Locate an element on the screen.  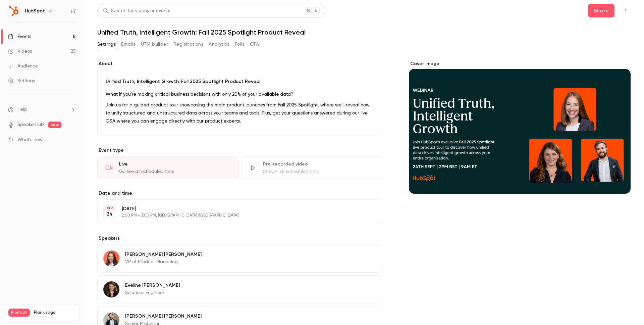
label: Date and time is located at coordinates (239, 194).